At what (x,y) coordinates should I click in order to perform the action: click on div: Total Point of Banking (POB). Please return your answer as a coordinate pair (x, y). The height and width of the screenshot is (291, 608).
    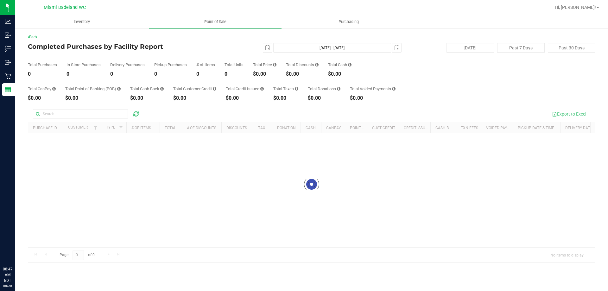
    Looking at the image, I should click on (93, 89).